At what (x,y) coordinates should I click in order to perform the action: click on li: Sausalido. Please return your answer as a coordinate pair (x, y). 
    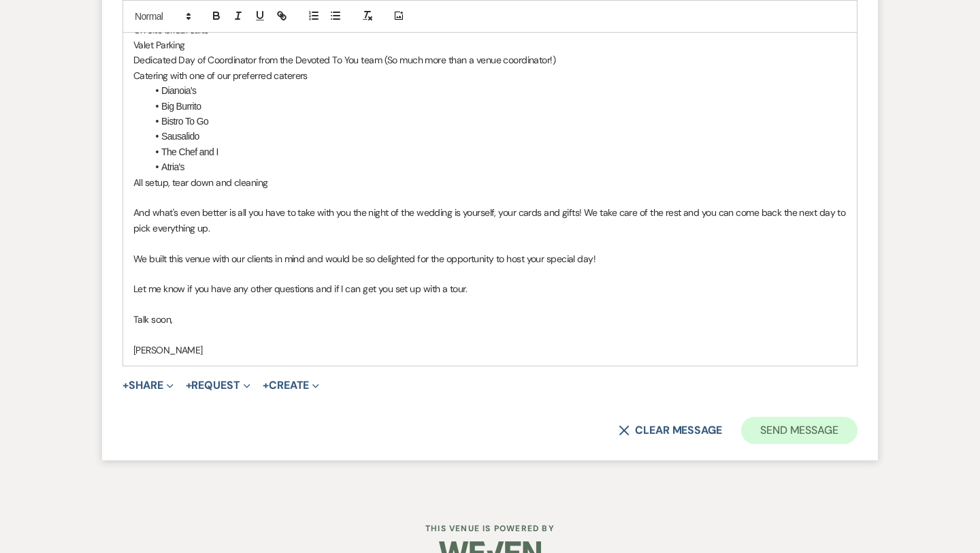
    Looking at the image, I should click on (497, 136).